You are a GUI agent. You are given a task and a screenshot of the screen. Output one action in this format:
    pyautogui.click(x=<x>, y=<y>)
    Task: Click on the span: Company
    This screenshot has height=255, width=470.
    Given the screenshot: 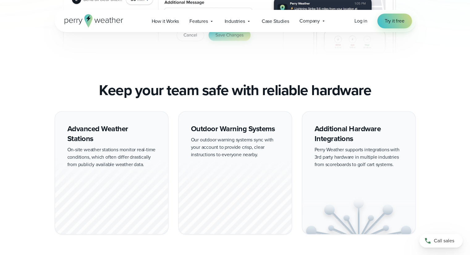 What is the action you would take?
    pyautogui.click(x=309, y=21)
    